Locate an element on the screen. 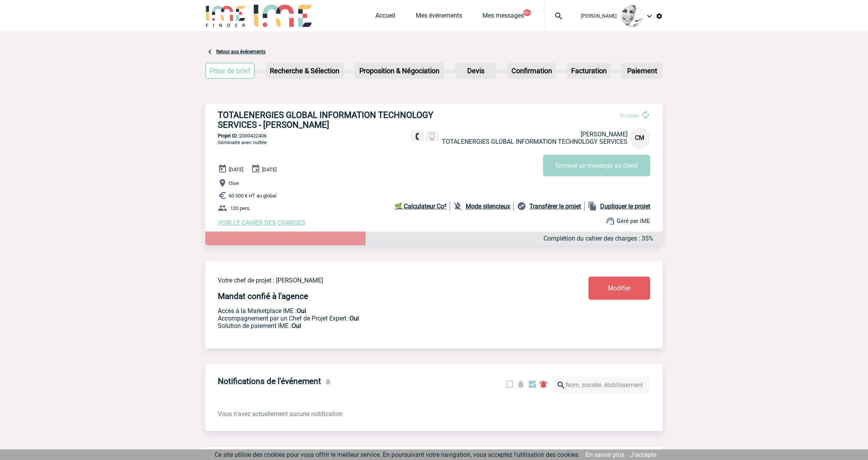 This screenshot has width=868, height=460. span: Modifier is located at coordinates (619, 288).